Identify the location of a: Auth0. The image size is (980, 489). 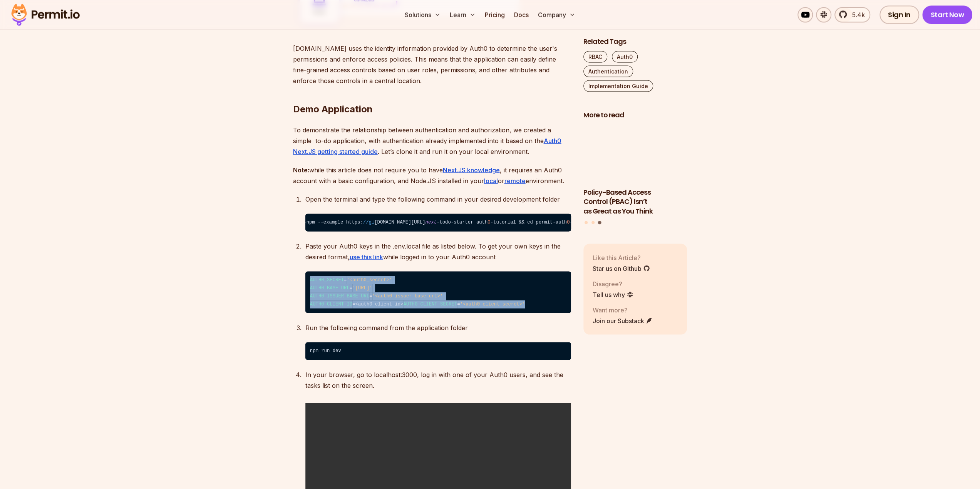
(625, 57).